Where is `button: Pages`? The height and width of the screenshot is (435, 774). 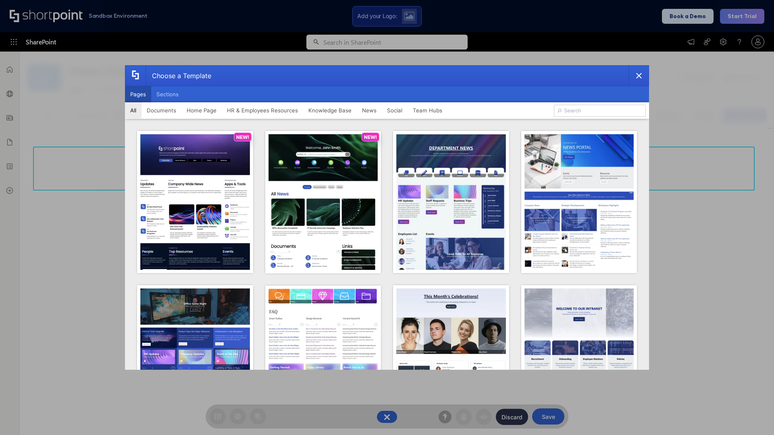
button: Pages is located at coordinates (138, 94).